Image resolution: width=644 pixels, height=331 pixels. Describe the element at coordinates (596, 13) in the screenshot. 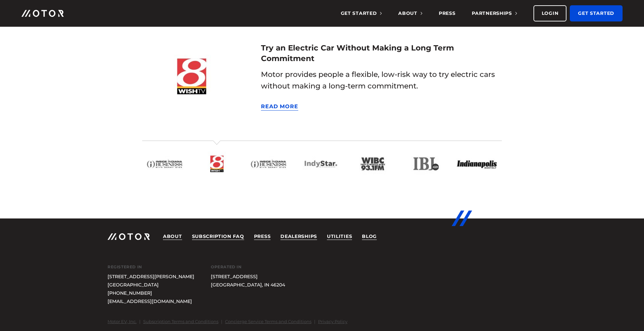

I see `a: Get Started` at that location.